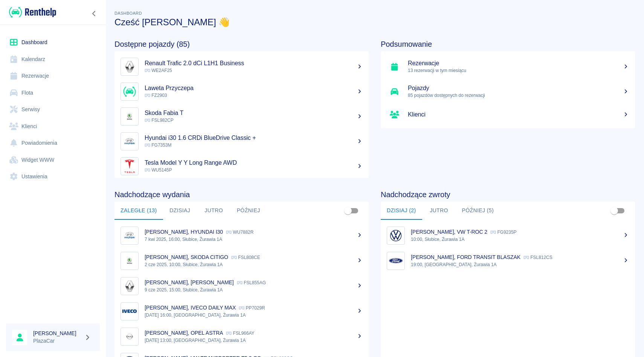 The height and width of the screenshot is (357, 644). What do you see at coordinates (518, 114) in the screenshot?
I see `h5: Klienci` at bounding box center [518, 114].